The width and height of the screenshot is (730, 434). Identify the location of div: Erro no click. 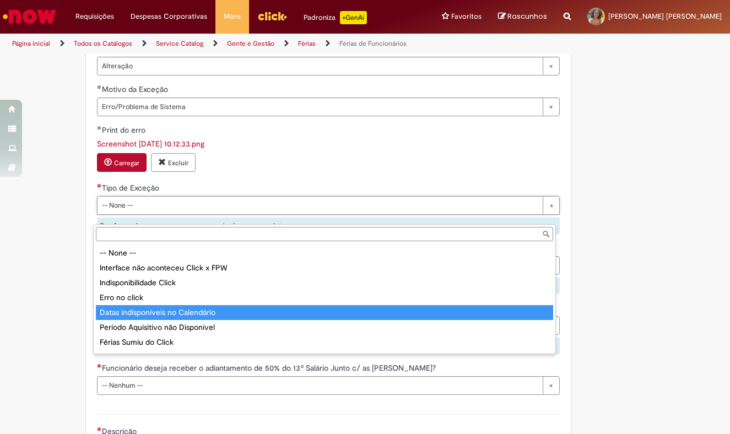
(325, 298).